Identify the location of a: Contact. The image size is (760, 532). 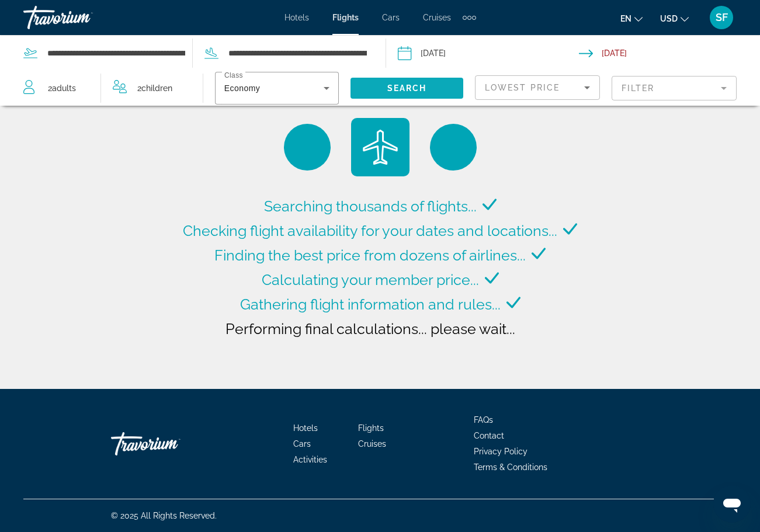
(489, 436).